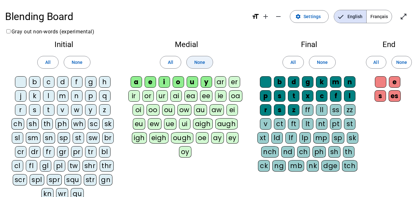 Image resolution: width=415 pixels, height=197 pixels. I want to click on div: ai, so click(176, 96).